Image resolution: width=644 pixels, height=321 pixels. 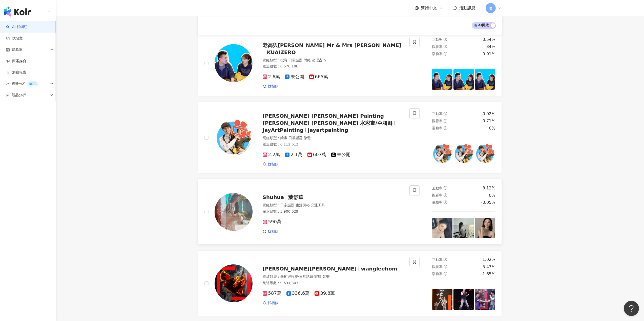 What do you see at coordinates (16, 61) in the screenshot?
I see `a: 商案媒合` at bounding box center [16, 61].